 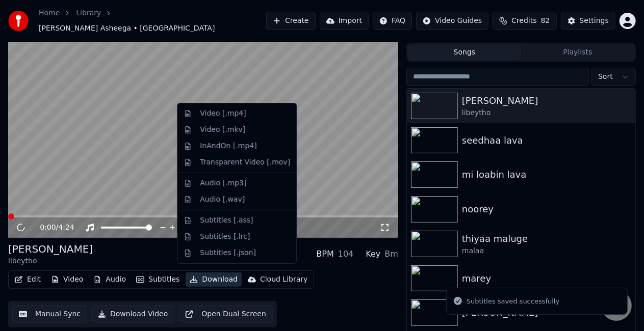 I want to click on div: BPM, so click(x=325, y=254).